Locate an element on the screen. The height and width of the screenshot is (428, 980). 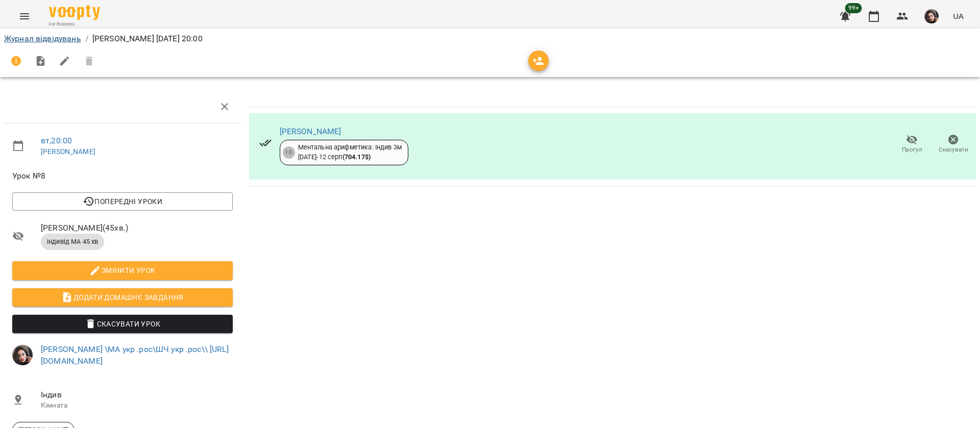
span: Попередні уроки is located at coordinates (123, 202).